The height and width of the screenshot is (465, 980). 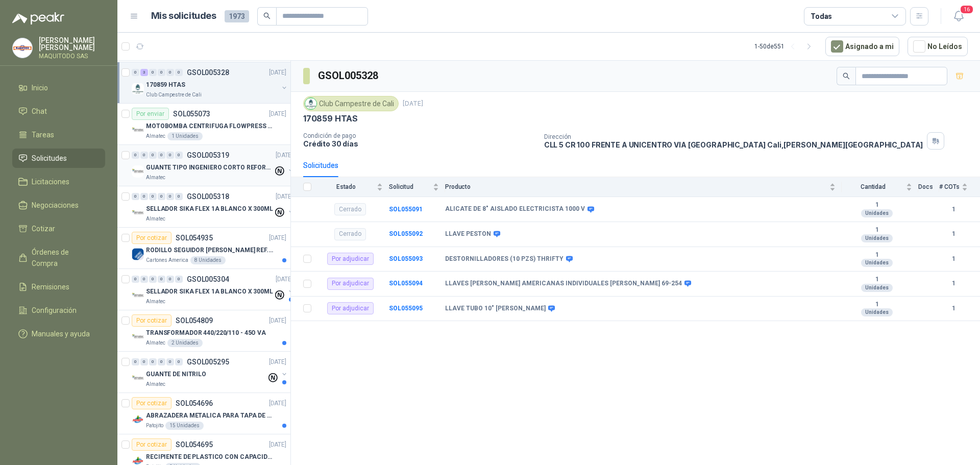 I want to click on p: Crédito 30 días, so click(x=420, y=144).